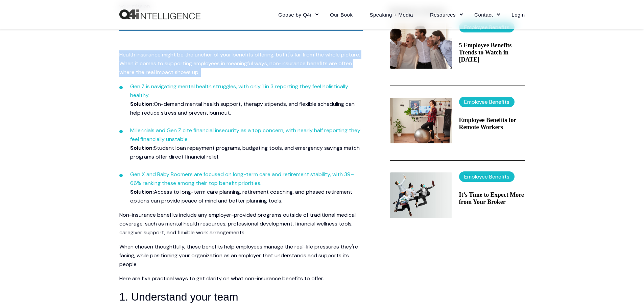  What do you see at coordinates (237, 223) in the screenshot?
I see `span: Non-insurance benefits include any employer-provided programs outside of traditional medical cove...` at bounding box center [237, 223].